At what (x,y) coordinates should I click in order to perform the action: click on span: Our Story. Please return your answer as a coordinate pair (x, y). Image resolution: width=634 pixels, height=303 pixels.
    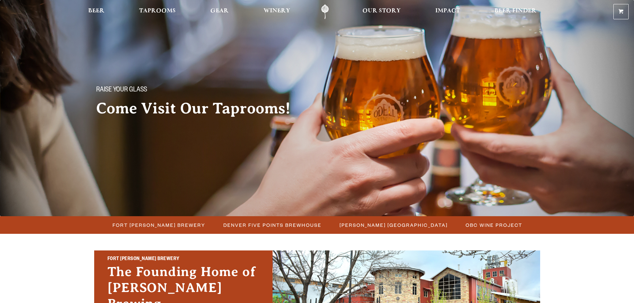
    Looking at the image, I should click on (381, 11).